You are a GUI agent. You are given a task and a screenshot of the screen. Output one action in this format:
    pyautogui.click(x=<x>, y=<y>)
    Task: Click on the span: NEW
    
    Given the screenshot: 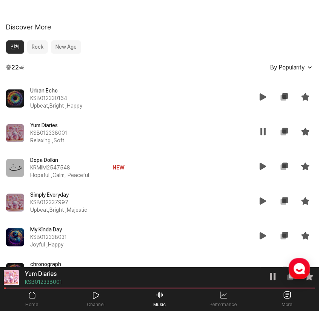 What is the action you would take?
    pyautogui.click(x=154, y=168)
    